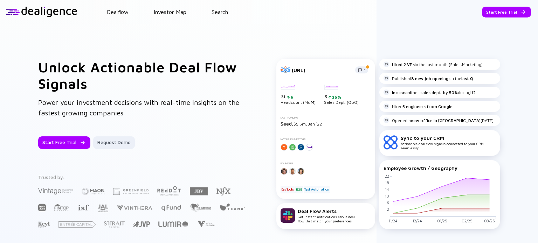 The width and height of the screenshot is (538, 243). What do you see at coordinates (448, 138) in the screenshot?
I see `div: Sync to your CRM` at bounding box center [448, 138].